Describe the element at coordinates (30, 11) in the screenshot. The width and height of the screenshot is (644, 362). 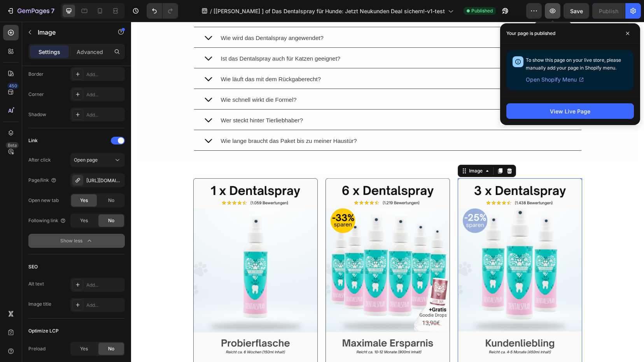
I see `button: 7` at that location.